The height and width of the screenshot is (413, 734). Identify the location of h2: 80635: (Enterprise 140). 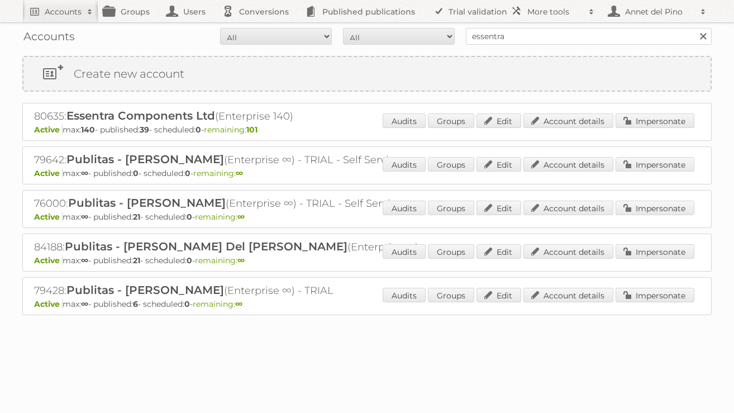
(230, 116).